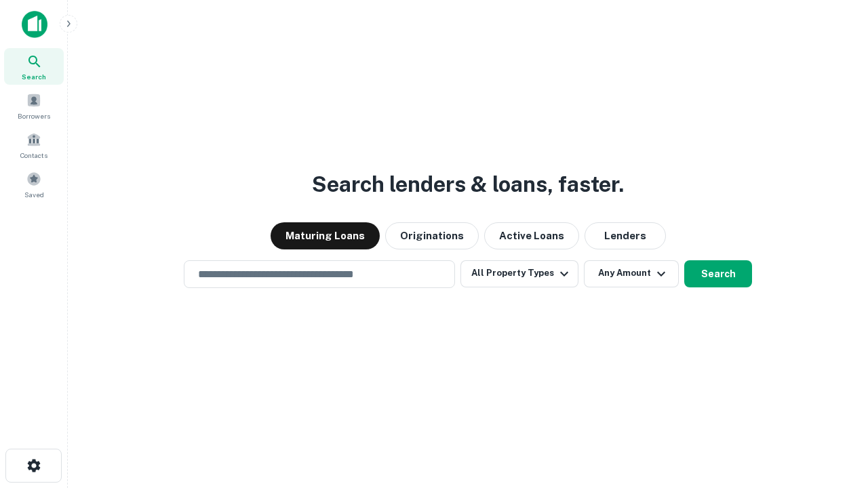 This screenshot has width=868, height=488. Describe the element at coordinates (520, 274) in the screenshot. I see `button: All Property Types` at that location.